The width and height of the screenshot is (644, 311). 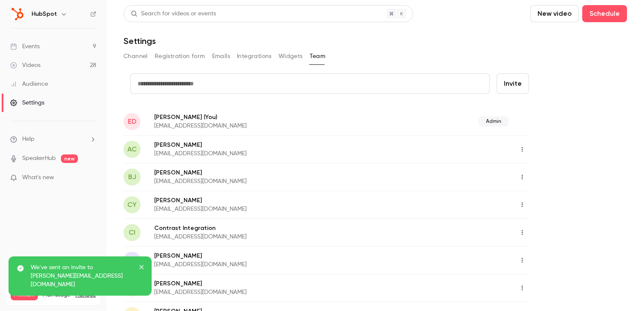 I want to click on div: Settings, so click(x=27, y=103).